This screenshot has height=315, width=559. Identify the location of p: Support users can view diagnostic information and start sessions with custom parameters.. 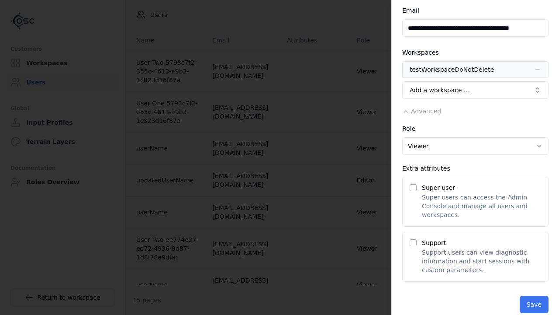
(481, 261).